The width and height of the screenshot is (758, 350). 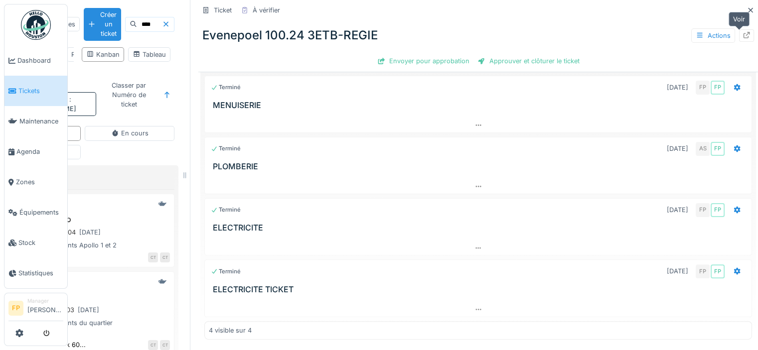 What do you see at coordinates (223, 10) in the screenshot?
I see `div: Ticket` at bounding box center [223, 10].